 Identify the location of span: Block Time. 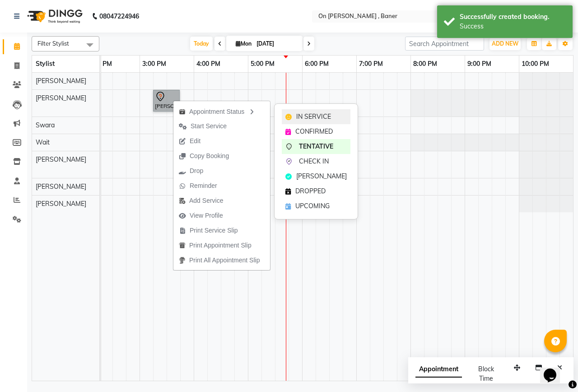
(486, 373).